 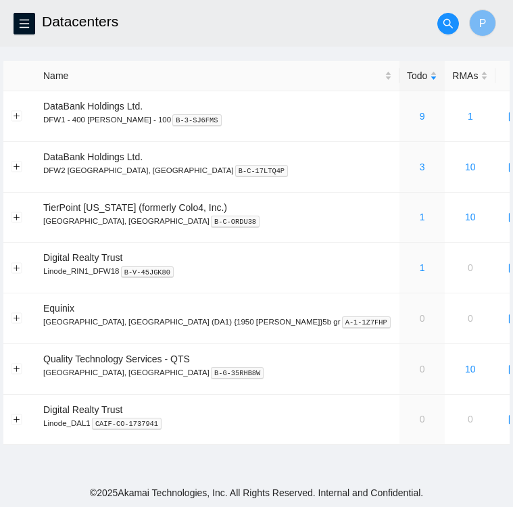 What do you see at coordinates (448, 24) in the screenshot?
I see `button: search` at bounding box center [448, 24].